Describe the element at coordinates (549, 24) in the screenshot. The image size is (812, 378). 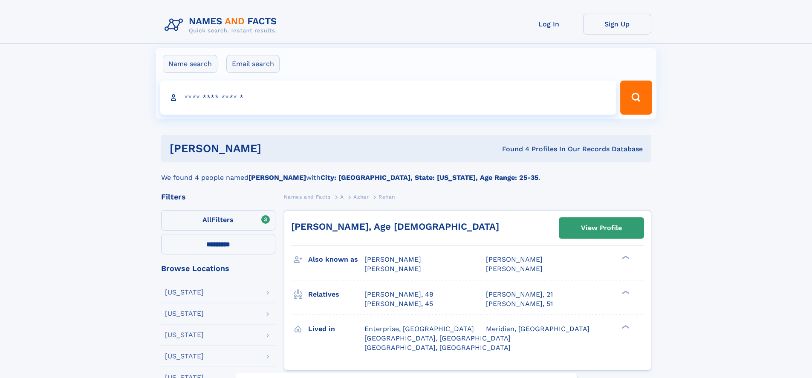
I see `a: Log In` at that location.